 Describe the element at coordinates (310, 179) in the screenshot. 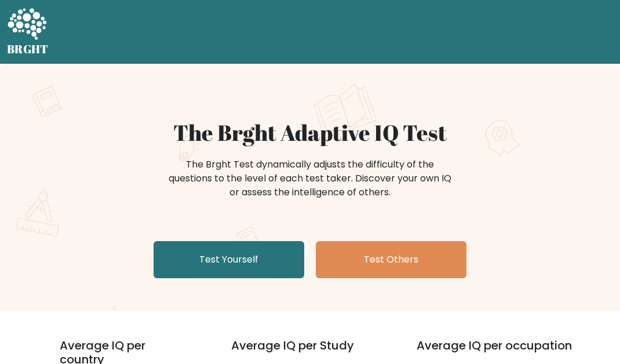

I see `div: The Brght Test dynamically adjusts the difficulty of the questions to the level of each test take...` at that location.